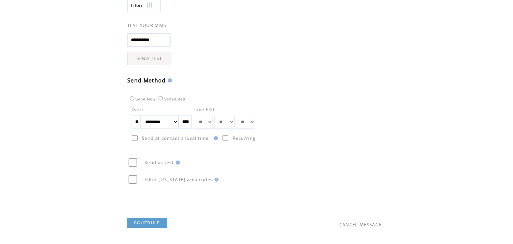  Describe the element at coordinates (244, 138) in the screenshot. I see `span: Recurring` at that location.